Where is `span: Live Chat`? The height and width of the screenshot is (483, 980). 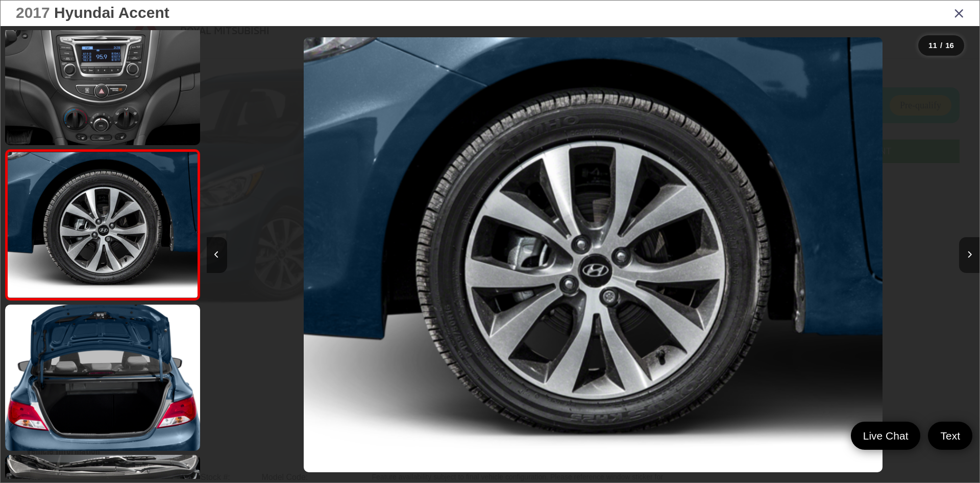 span: Live Chat is located at coordinates (886, 436).